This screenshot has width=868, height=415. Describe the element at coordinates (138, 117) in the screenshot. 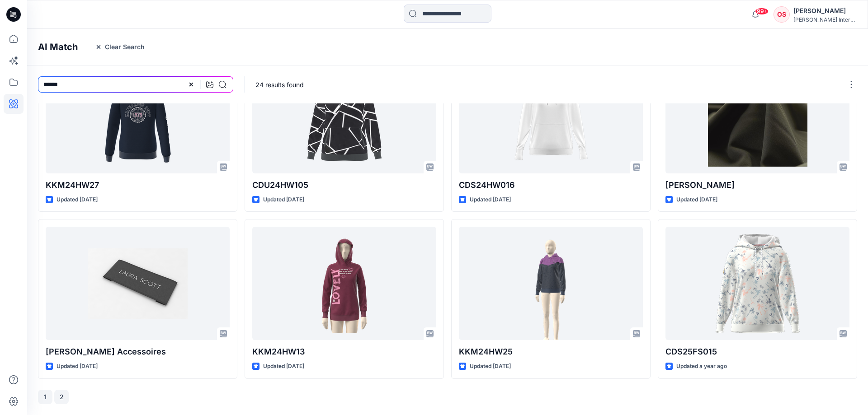

I see `a: KKM24HW27` at that location.